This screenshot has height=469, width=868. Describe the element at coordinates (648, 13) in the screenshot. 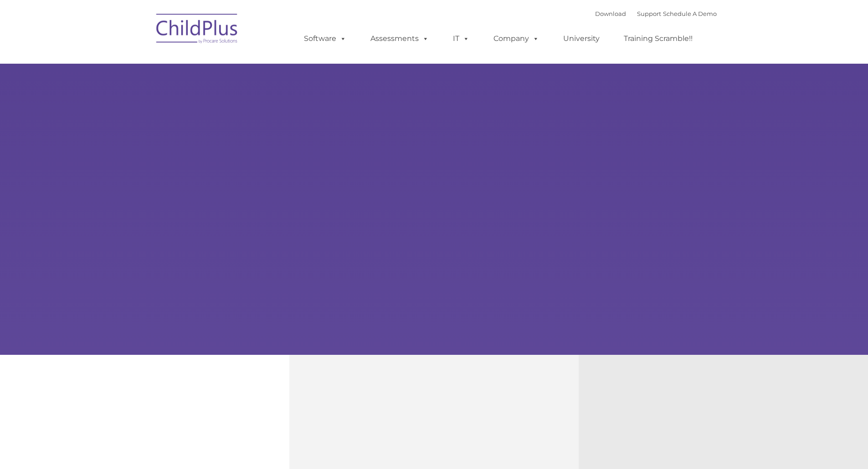

I see `a: Support` at that location.